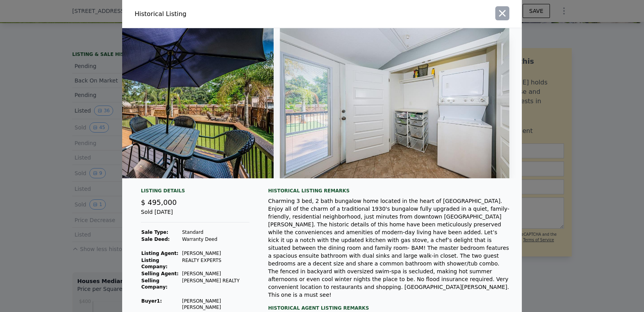 This screenshot has height=312, width=644. I want to click on td: REALTY EXPERTS, so click(215, 263).